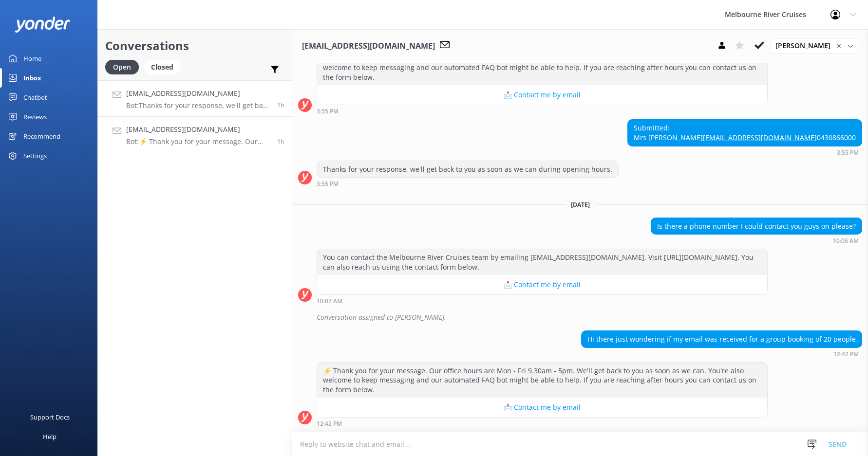 The height and width of the screenshot is (456, 868). What do you see at coordinates (43, 24) in the screenshot?
I see `img: yonder-white-logo.png` at bounding box center [43, 24].